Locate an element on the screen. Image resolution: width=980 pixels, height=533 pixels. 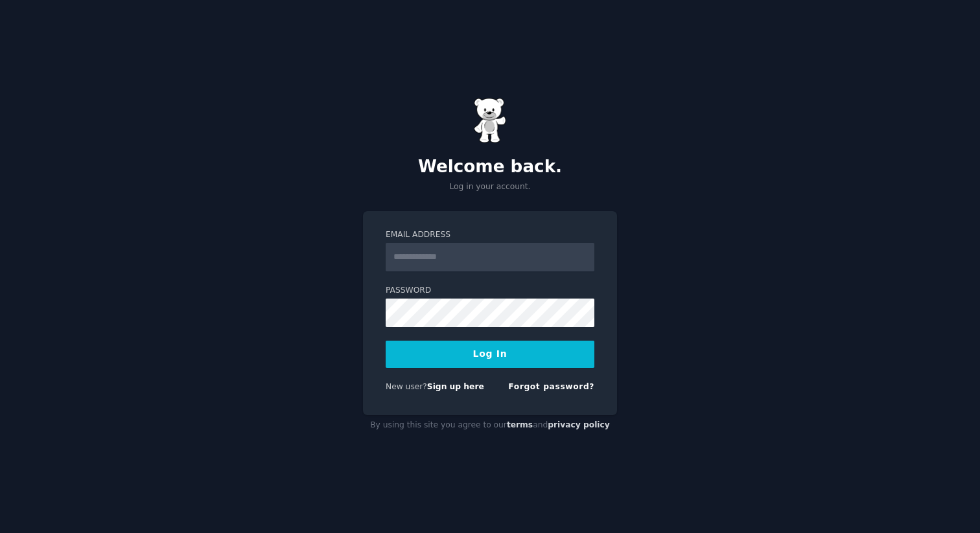
span: New user? is located at coordinates (407, 387).